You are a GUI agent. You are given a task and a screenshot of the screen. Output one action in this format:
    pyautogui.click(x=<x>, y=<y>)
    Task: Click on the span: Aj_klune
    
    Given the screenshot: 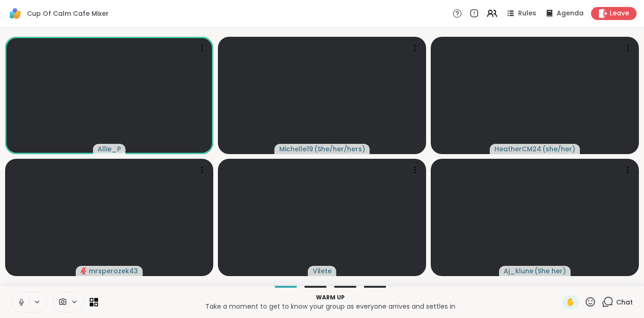 What is the action you would take?
    pyautogui.click(x=519, y=271)
    